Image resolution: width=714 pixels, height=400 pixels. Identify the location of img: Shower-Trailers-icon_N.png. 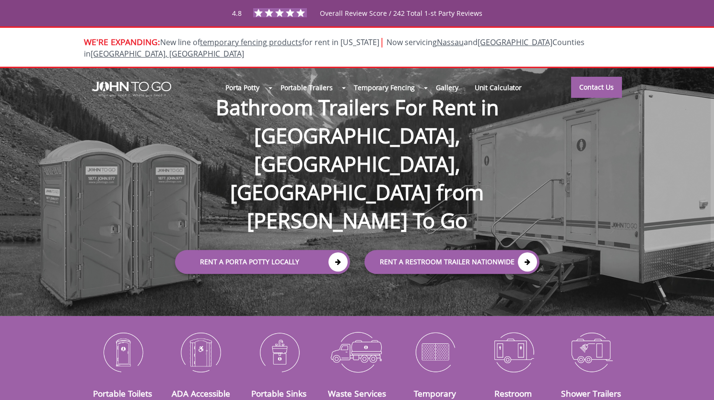
(591, 352).